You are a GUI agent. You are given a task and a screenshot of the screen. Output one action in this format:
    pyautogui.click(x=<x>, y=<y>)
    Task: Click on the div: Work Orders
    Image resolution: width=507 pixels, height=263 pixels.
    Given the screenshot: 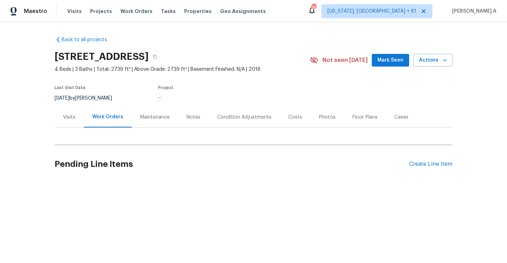 What is the action you would take?
    pyautogui.click(x=108, y=117)
    